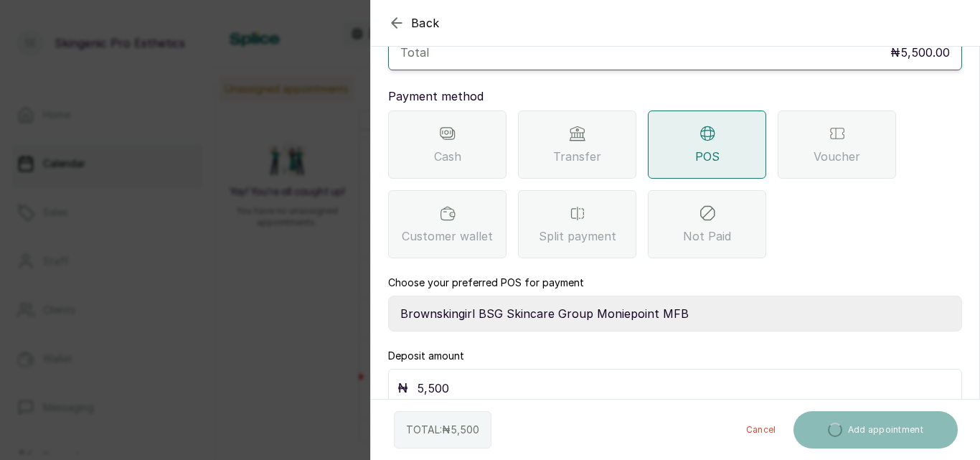 Image resolution: width=980 pixels, height=460 pixels. I want to click on p: ₦5,500.00, so click(920, 52).